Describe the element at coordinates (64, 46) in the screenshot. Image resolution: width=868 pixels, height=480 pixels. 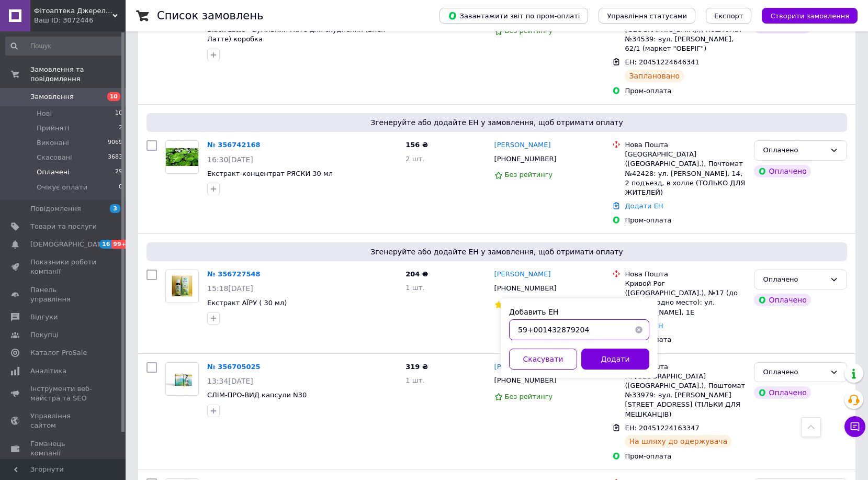
I see `input: Пошук` at that location.